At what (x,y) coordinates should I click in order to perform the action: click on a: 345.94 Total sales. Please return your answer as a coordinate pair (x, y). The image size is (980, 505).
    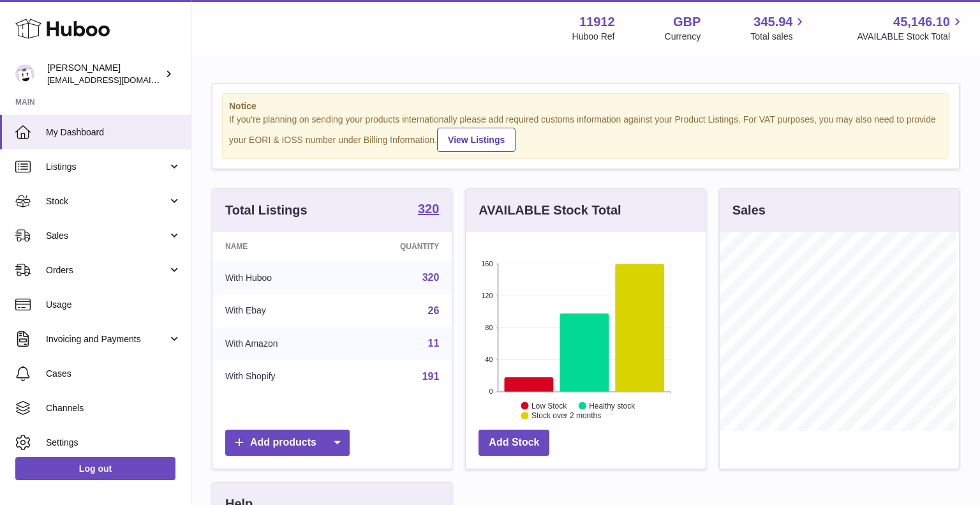
    Looking at the image, I should click on (779, 28).